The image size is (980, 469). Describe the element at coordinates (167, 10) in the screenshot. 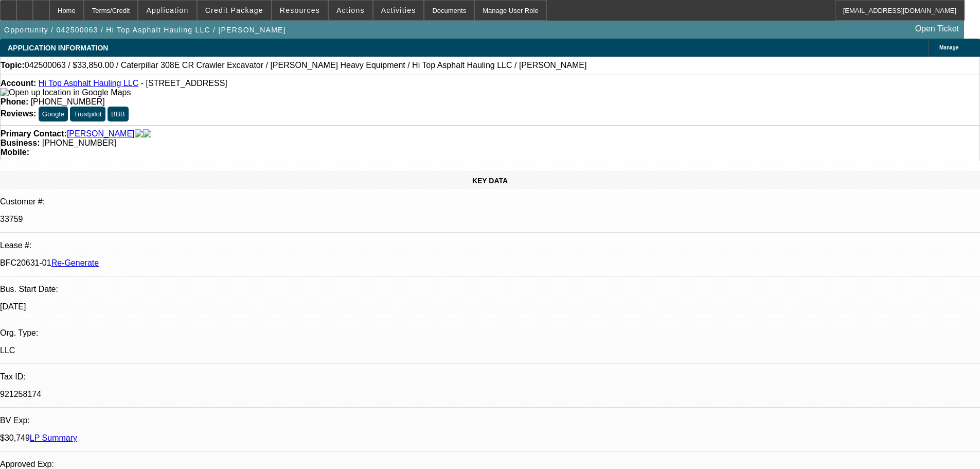

I see `button: Application` at that location.